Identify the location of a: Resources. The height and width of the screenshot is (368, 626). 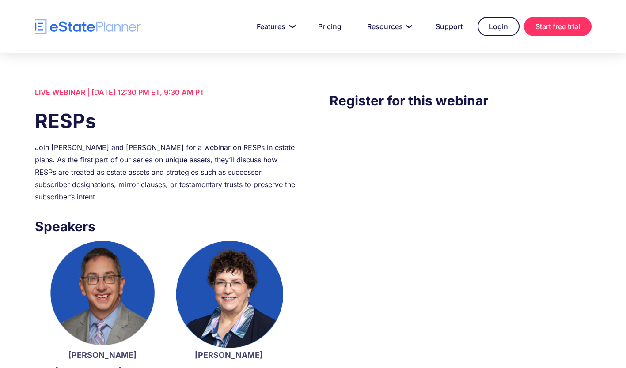
(388, 27).